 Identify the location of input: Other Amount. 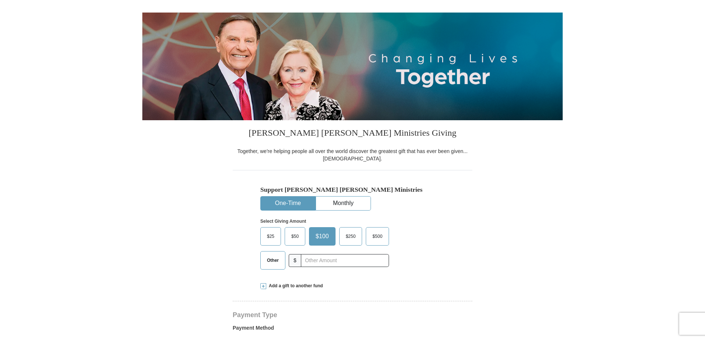
(345, 260).